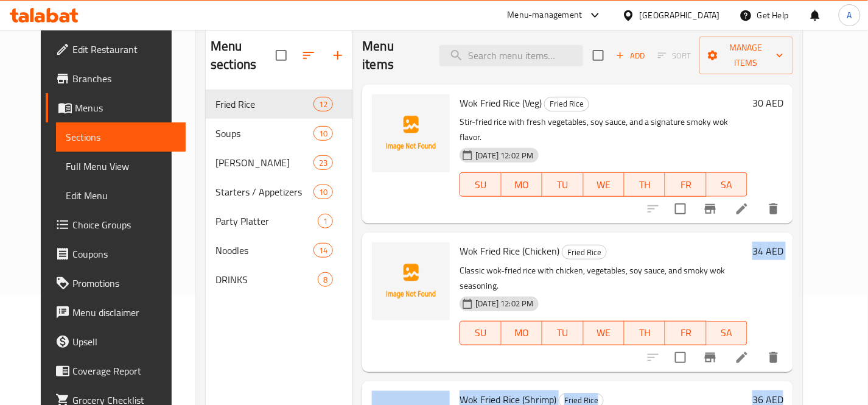 This screenshot has width=868, height=405. I want to click on img: Wok Fried Rice (Veg), so click(411, 133).